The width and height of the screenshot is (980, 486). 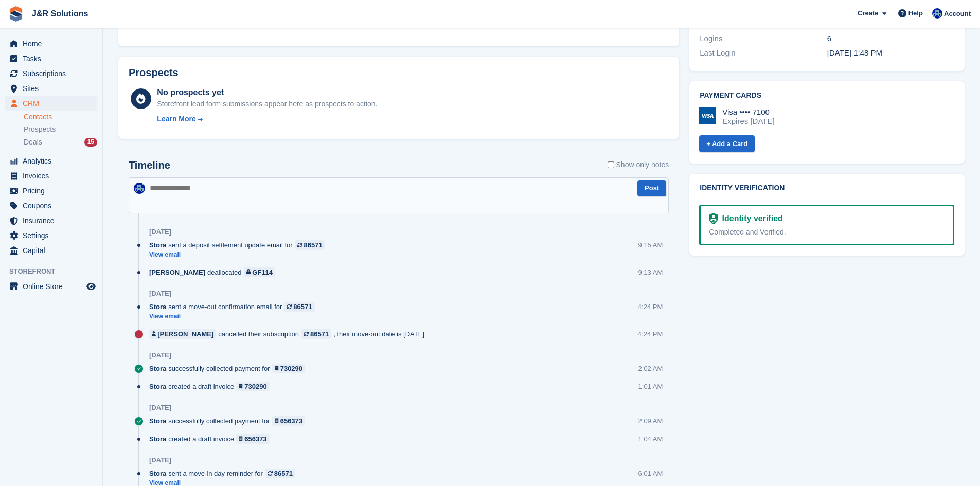 What do you see at coordinates (91, 286) in the screenshot?
I see `a: Preview store` at bounding box center [91, 286].